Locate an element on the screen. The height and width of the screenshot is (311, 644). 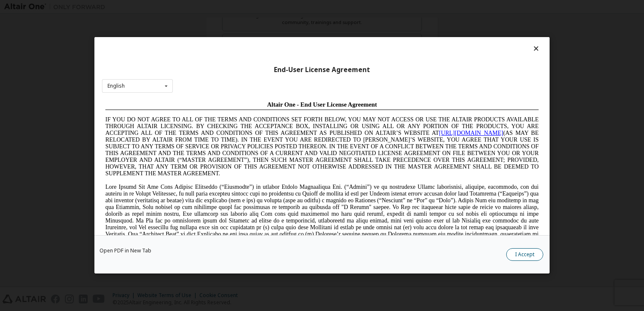
div: End-User License Agreement is located at coordinates (322, 70).